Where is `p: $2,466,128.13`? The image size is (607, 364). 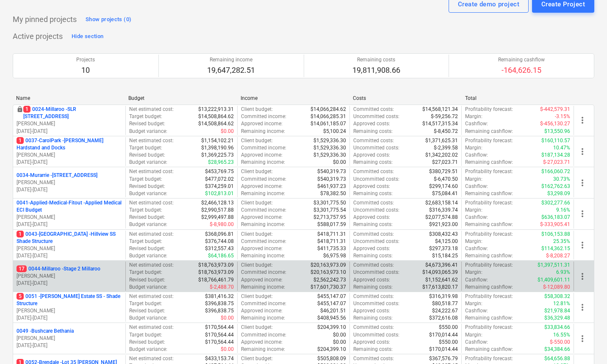 p: $2,466,128.13 is located at coordinates (217, 202).